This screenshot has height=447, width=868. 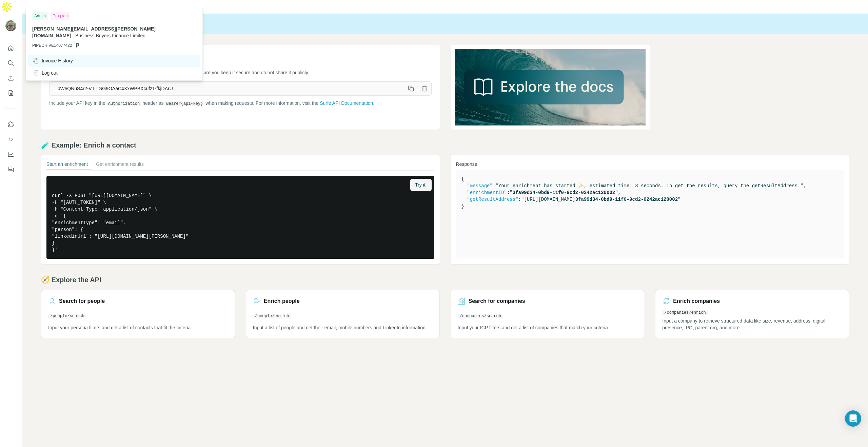 What do you see at coordinates (853, 418) in the screenshot?
I see `div: Open Intercom Messenger` at bounding box center [853, 418].